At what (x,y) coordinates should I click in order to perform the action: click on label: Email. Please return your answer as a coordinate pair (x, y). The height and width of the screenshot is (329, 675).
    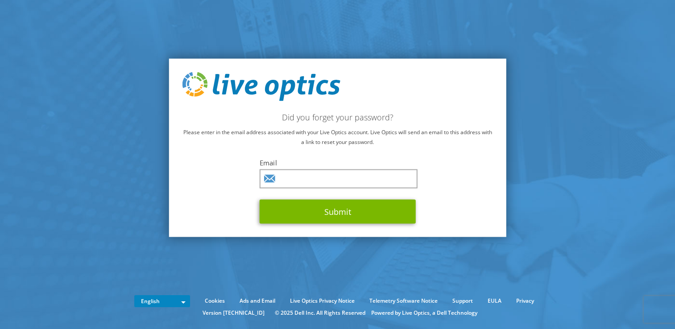
    Looking at the image, I should click on (338, 163).